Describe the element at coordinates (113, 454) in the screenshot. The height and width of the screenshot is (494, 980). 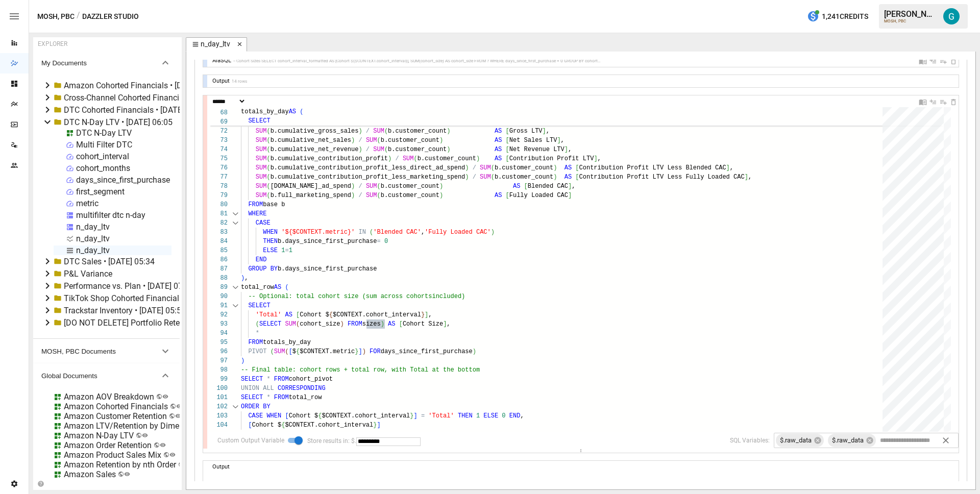
I see `div: Amazon Product Sales Mix` at that location.